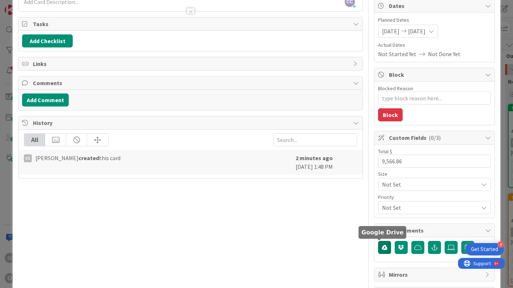  What do you see at coordinates (47, 41) in the screenshot?
I see `button: Add Checklist` at bounding box center [47, 41].